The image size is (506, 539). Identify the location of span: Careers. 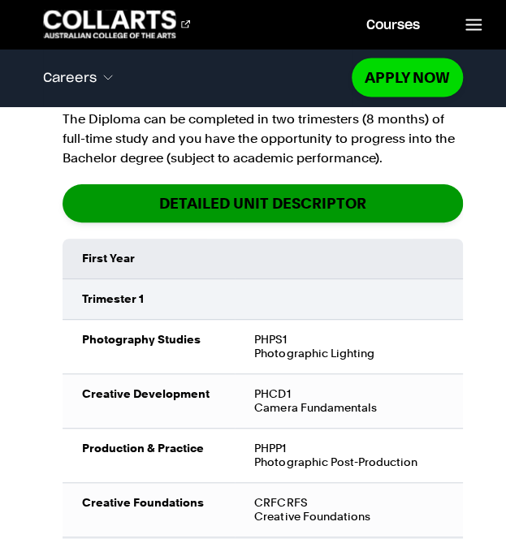
(70, 77).